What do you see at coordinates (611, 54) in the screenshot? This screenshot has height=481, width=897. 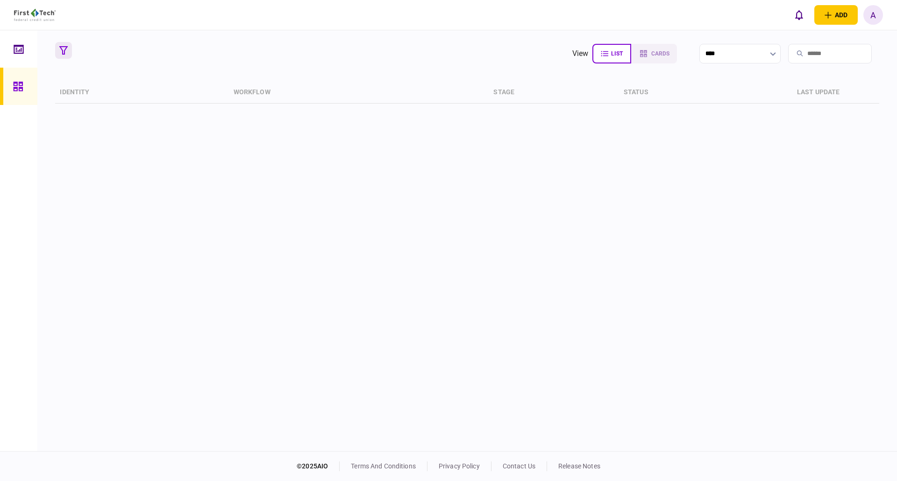 I see `button: list` at bounding box center [611, 54].